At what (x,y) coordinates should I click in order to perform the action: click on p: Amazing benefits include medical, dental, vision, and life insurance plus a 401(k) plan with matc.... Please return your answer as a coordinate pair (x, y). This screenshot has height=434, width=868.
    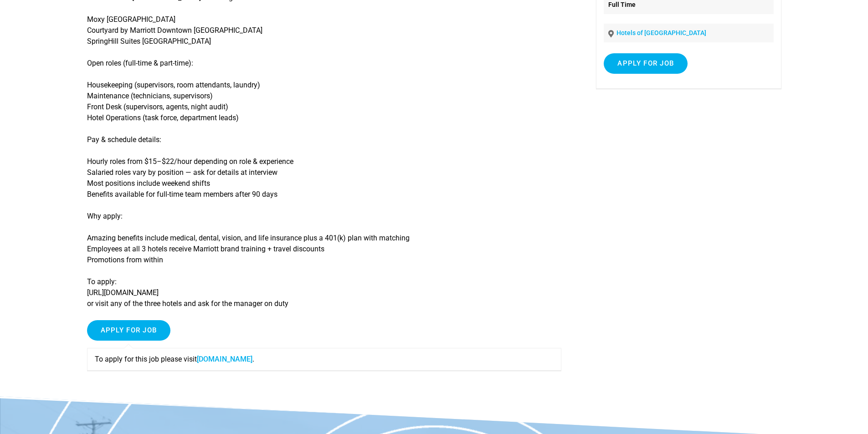
    Looking at the image, I should click on (324, 249).